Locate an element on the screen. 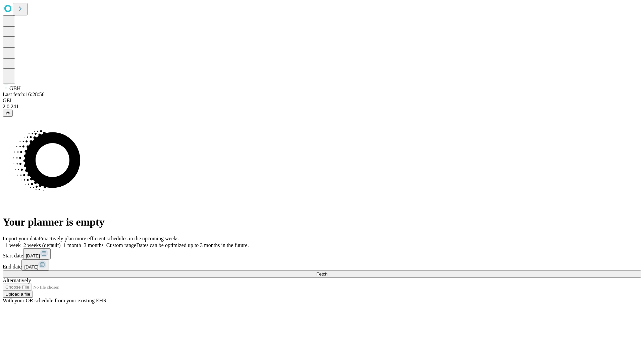 The width and height of the screenshot is (644, 362). button: Fetch is located at coordinates (322, 274).